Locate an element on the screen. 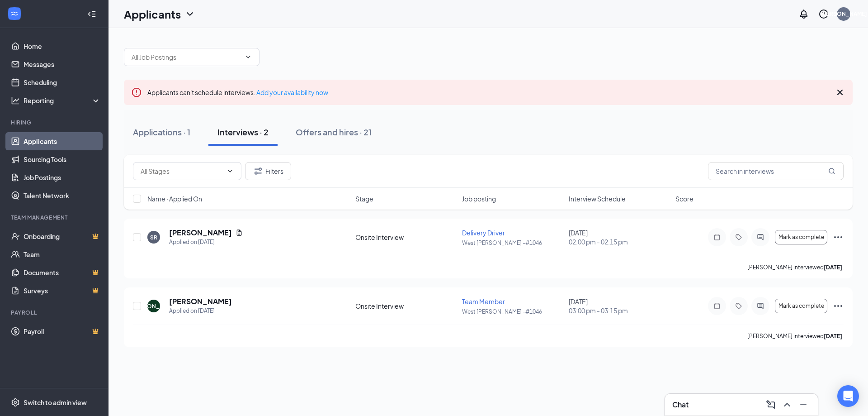 This screenshot has width=868, height=416. svg: WorkstreamLogo is located at coordinates (15, 13).